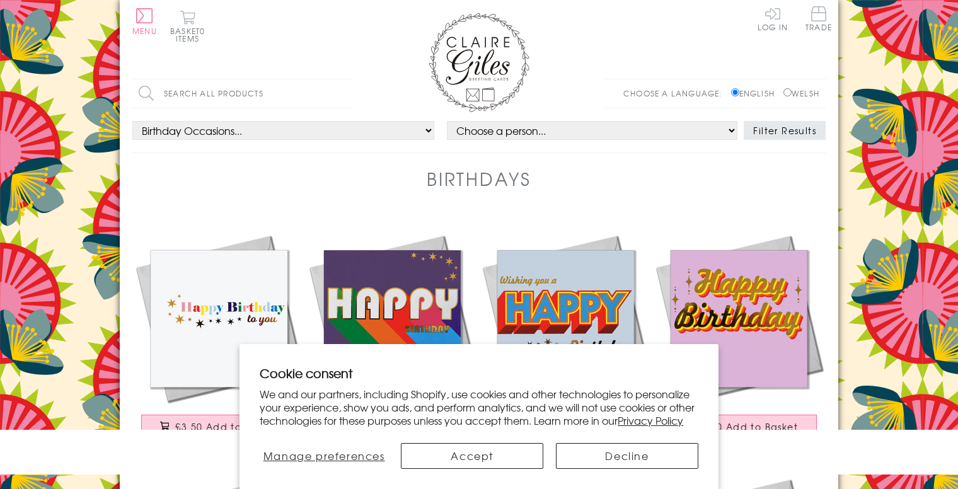 This screenshot has height=489, width=958. What do you see at coordinates (773, 18) in the screenshot?
I see `a: Log In` at bounding box center [773, 18].